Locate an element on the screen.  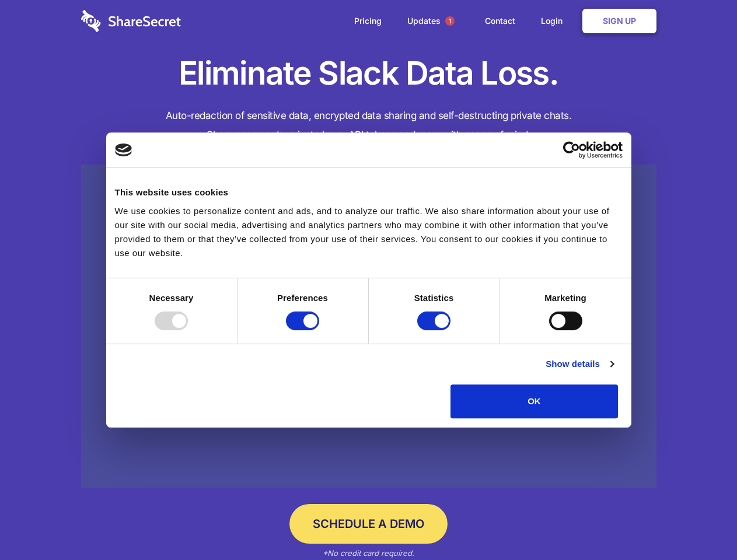
div: We use cookies to personalize content and ads, and to analyze our traffic. We also share informat... is located at coordinates (369, 232).